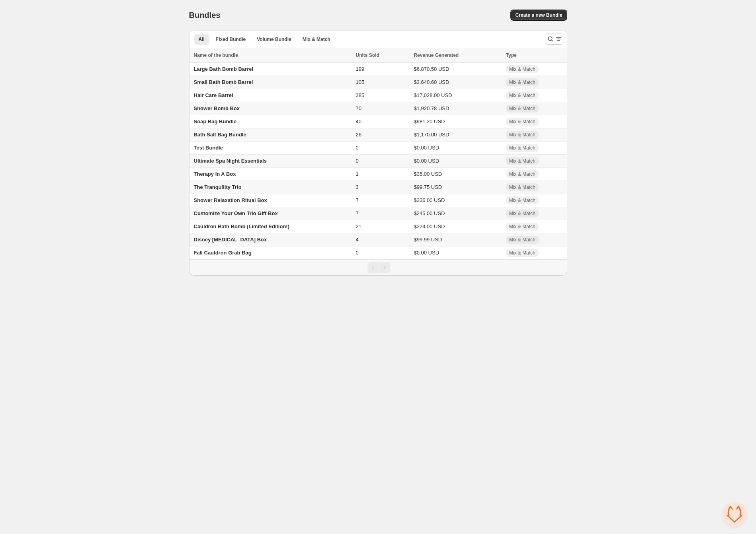 The height and width of the screenshot is (534, 756). I want to click on span: Bath Salt Bag Bundle, so click(220, 134).